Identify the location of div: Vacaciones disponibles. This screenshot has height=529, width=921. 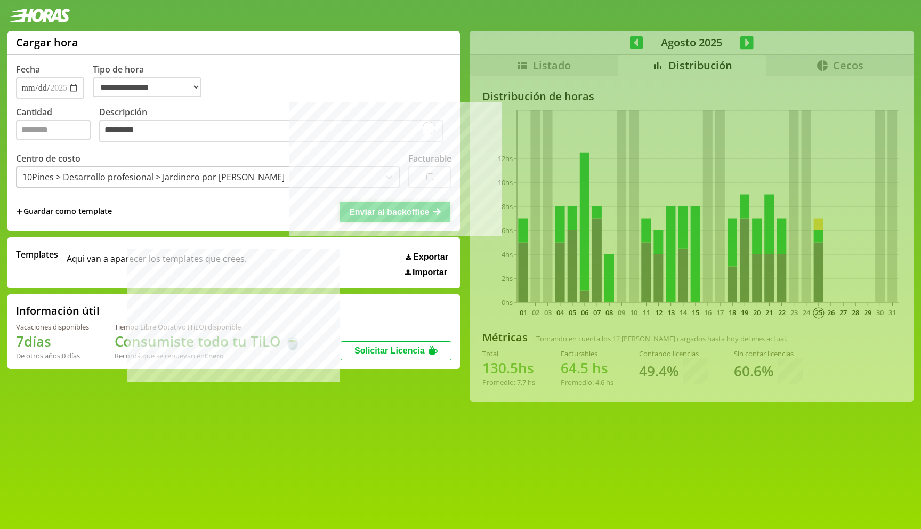
(52, 327).